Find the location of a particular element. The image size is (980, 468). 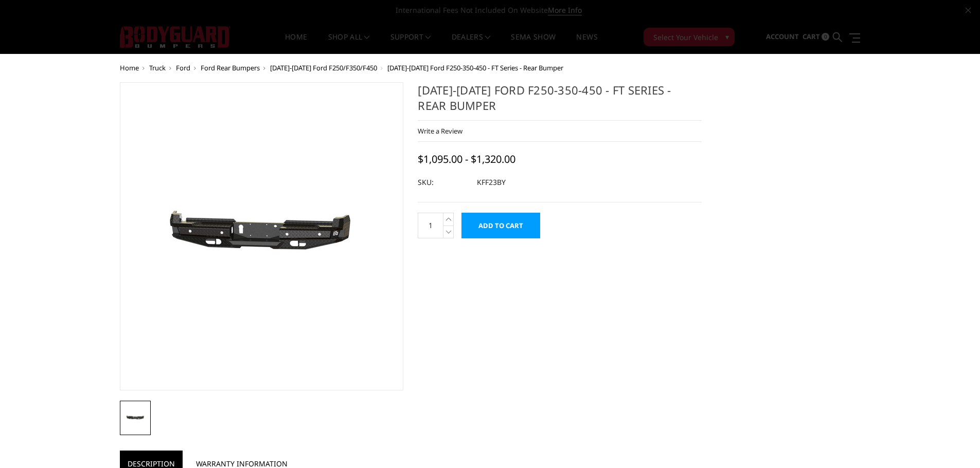

span: $1,095.00 - $1,320.00 is located at coordinates (466, 159).